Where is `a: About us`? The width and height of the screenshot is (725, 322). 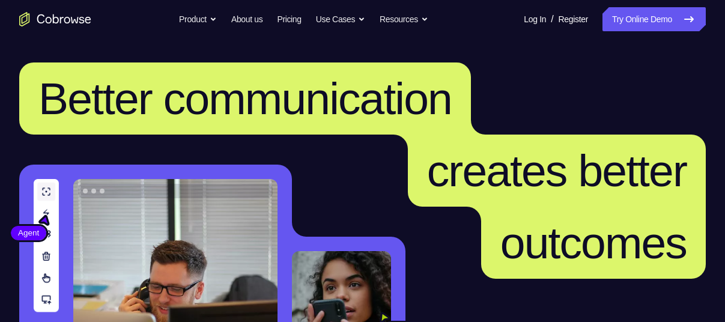
a: About us is located at coordinates (247, 19).